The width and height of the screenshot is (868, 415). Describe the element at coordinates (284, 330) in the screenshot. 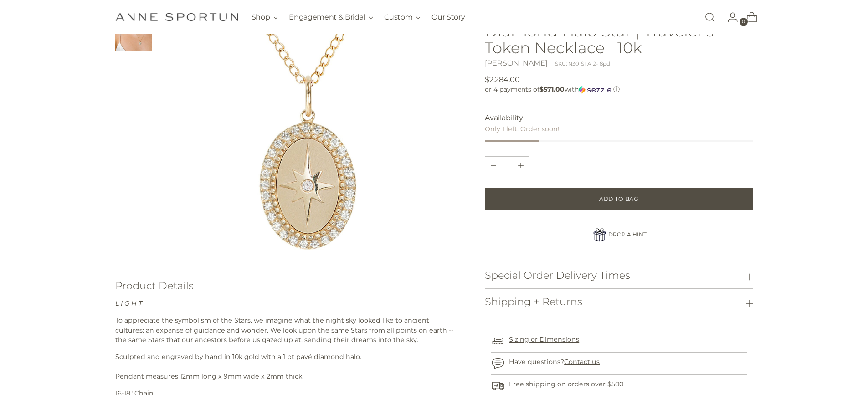

I see `span: To appreciate the symbolism of the Stars, we imagine what the night sky looked like to ancient cu...` at that location.